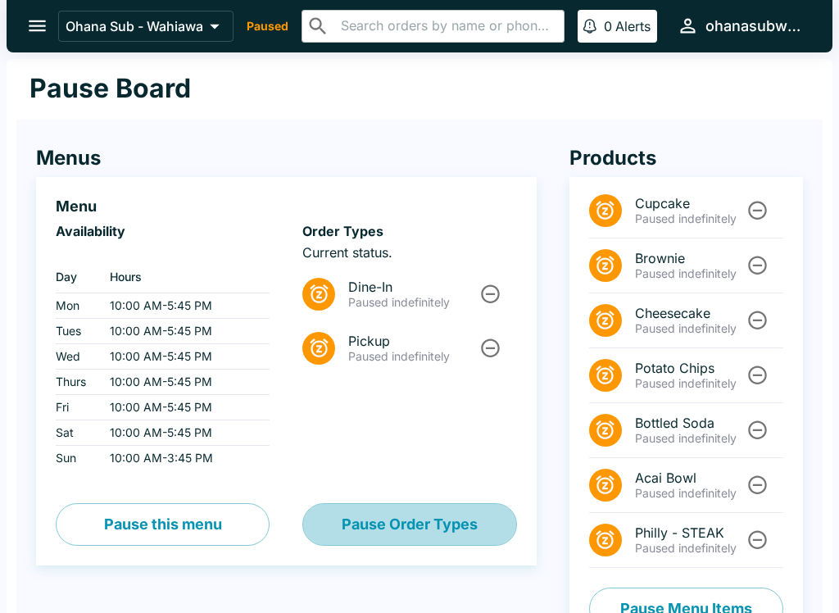 This screenshot has height=613, width=839. What do you see at coordinates (412, 341) in the screenshot?
I see `span: Pickup` at bounding box center [412, 341].